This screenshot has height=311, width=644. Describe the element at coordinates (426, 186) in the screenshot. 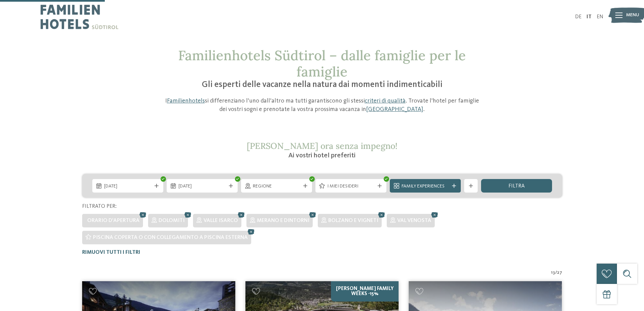

I see `span: Family Experiences` at that location.